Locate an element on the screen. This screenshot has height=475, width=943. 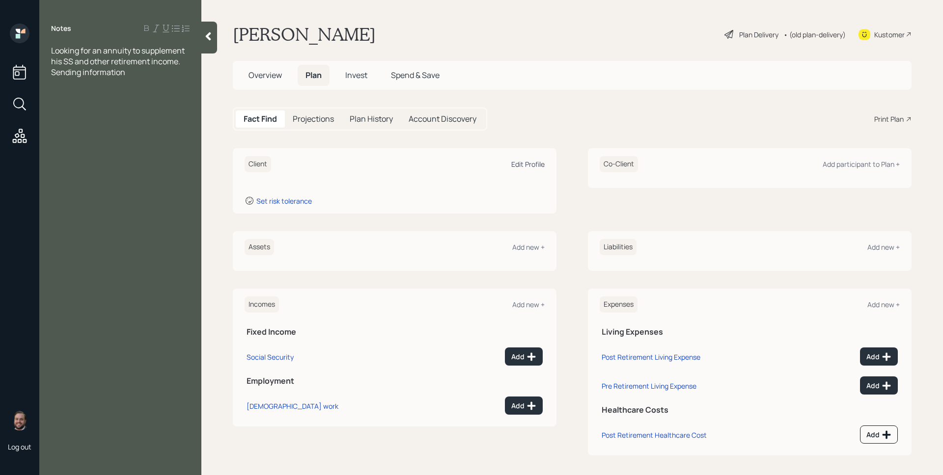
div: Pre Retirement Living Expense is located at coordinates (649, 386).